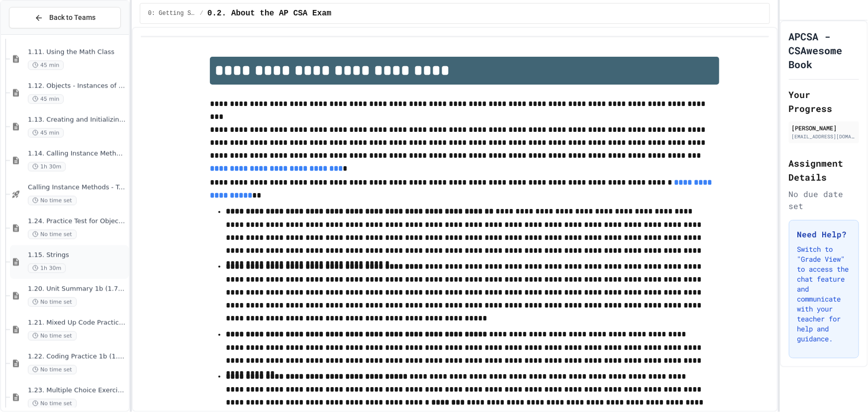  What do you see at coordinates (824, 101) in the screenshot?
I see `h2: Your Progress` at bounding box center [824, 101].